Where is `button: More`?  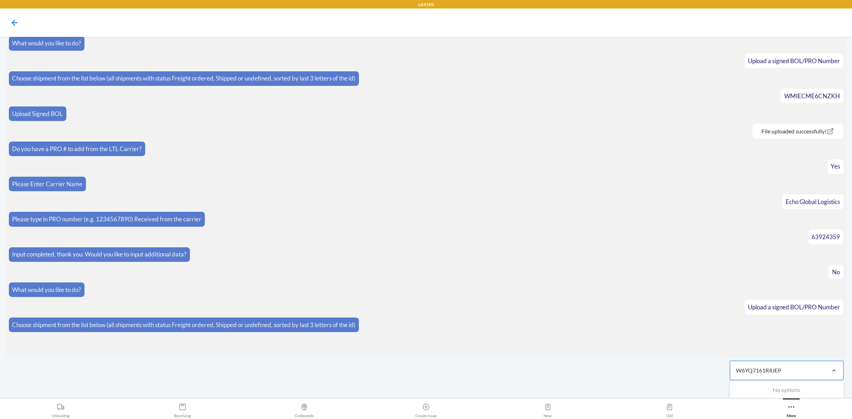
button: More is located at coordinates (791, 408).